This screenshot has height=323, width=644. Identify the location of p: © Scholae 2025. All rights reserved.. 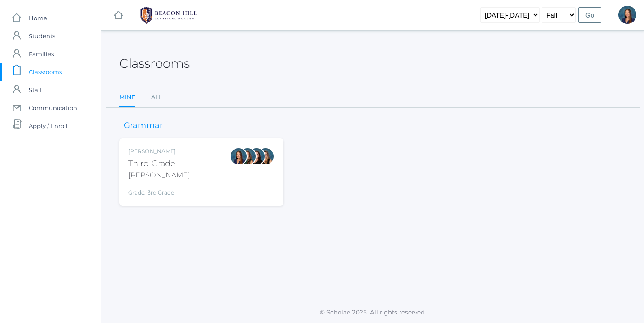
(373, 312).